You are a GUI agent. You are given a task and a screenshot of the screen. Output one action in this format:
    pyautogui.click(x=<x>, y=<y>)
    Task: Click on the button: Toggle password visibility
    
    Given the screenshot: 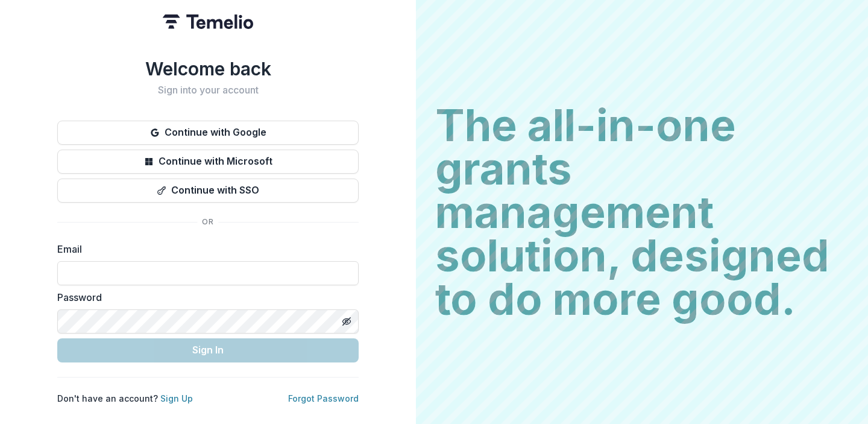 What is the action you would take?
    pyautogui.click(x=346, y=321)
    